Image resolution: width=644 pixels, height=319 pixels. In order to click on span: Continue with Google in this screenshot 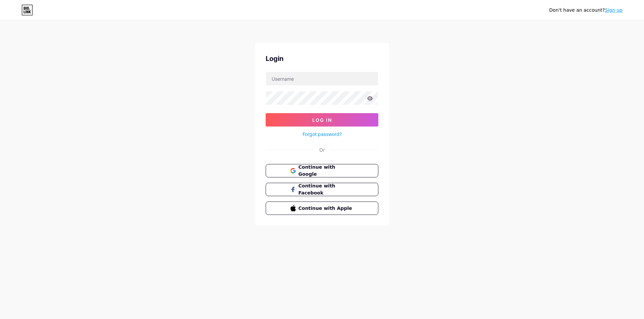, I will do `click(326, 171)`.